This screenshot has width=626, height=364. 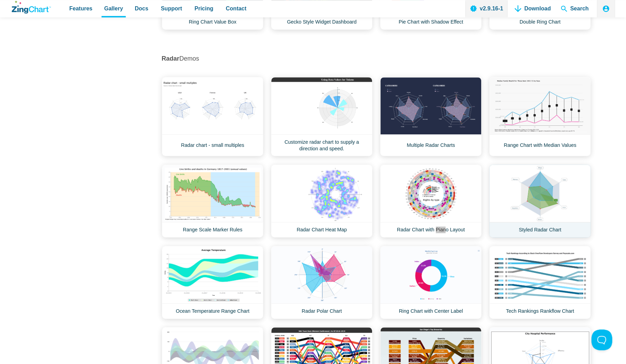 I want to click on a: Ring Chart with Center Label, so click(x=431, y=282).